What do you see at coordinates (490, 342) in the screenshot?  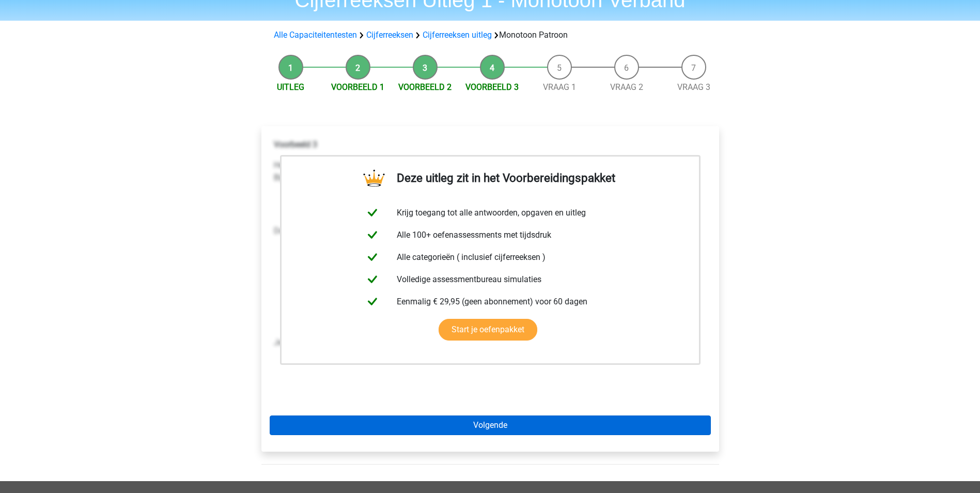 I see `p: Je kunt zien dat er 15 afgetrokken moet worden om tot het goede antwoord te komen. Het antwoord i...` at bounding box center [490, 342].